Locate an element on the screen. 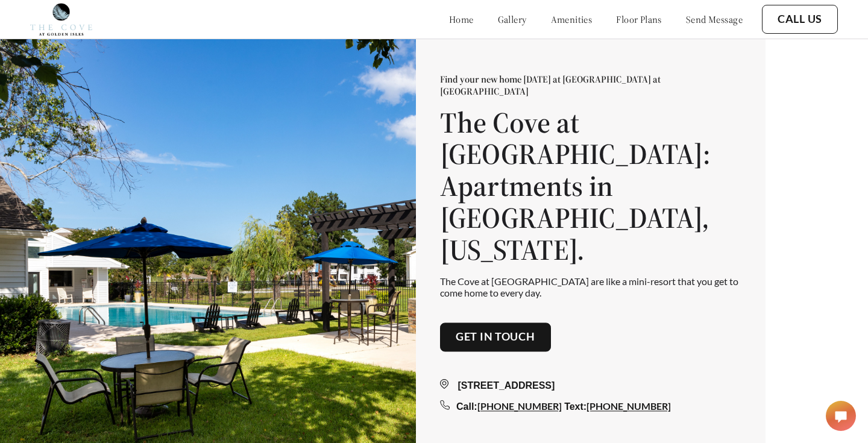  button: Call Us is located at coordinates (800, 19).